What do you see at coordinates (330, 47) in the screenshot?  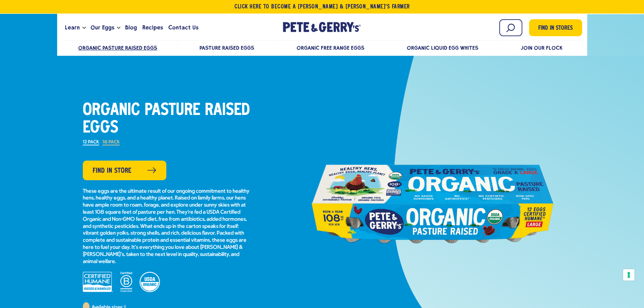 I see `a: Organic Free Range Eggs` at bounding box center [330, 47].